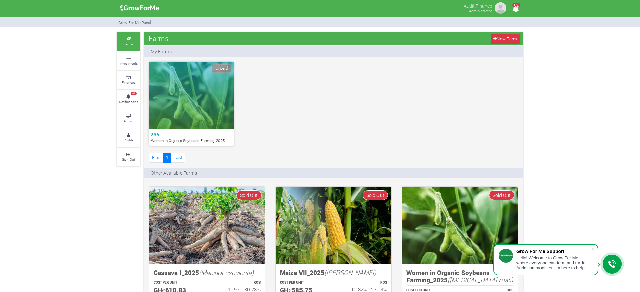 This screenshot has width=640, height=292. What do you see at coordinates (333, 272) in the screenshot?
I see `h5: Maize VII_2025` at bounding box center [333, 272].